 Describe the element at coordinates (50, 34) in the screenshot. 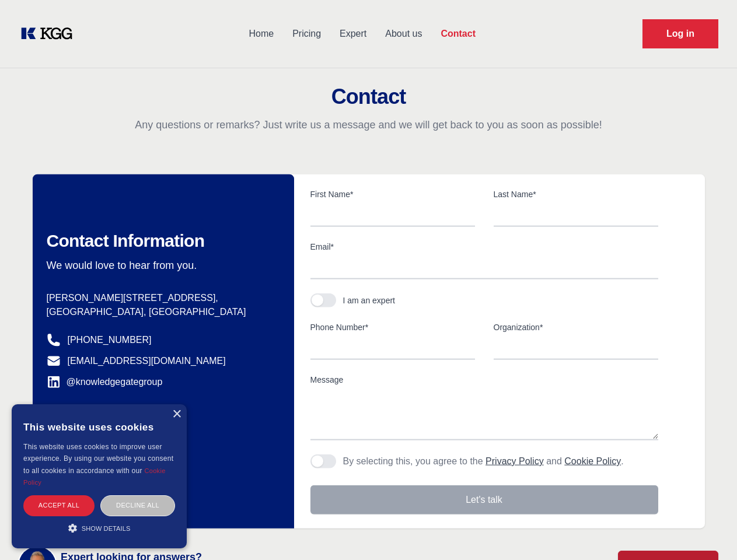

I see `a: KOL Knowledge Platform: Talk to Key External Experts (KEE)` at that location.